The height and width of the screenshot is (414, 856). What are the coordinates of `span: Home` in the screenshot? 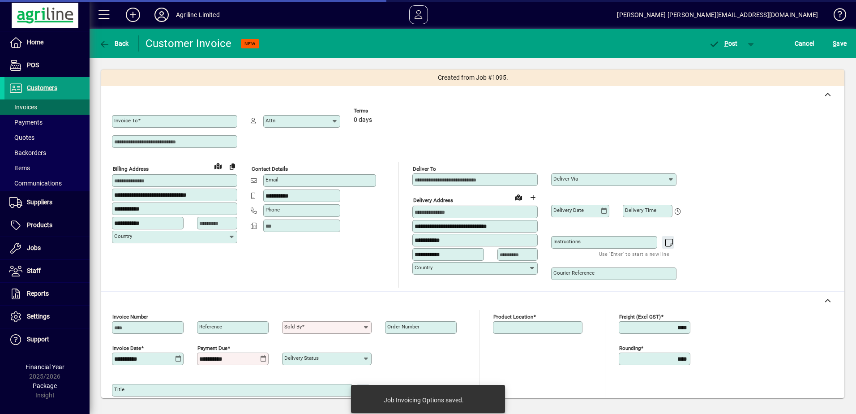 It's located at (35, 42).